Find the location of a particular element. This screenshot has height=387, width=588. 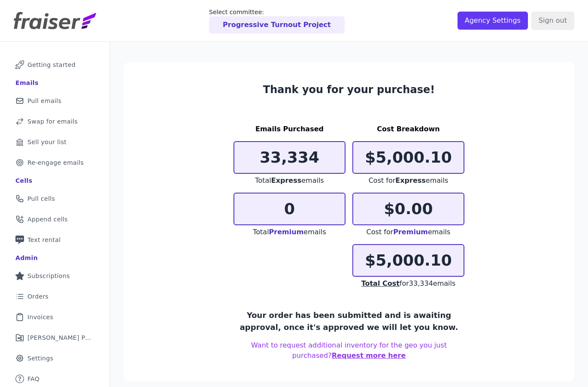

div: Admin is located at coordinates (27, 258).